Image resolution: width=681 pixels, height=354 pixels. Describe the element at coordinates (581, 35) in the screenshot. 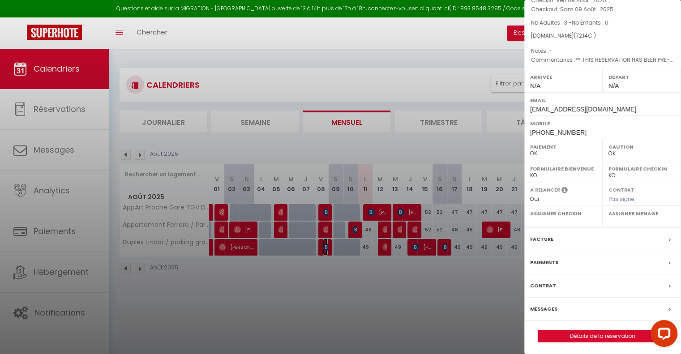

I see `span: 72.14` at that location.